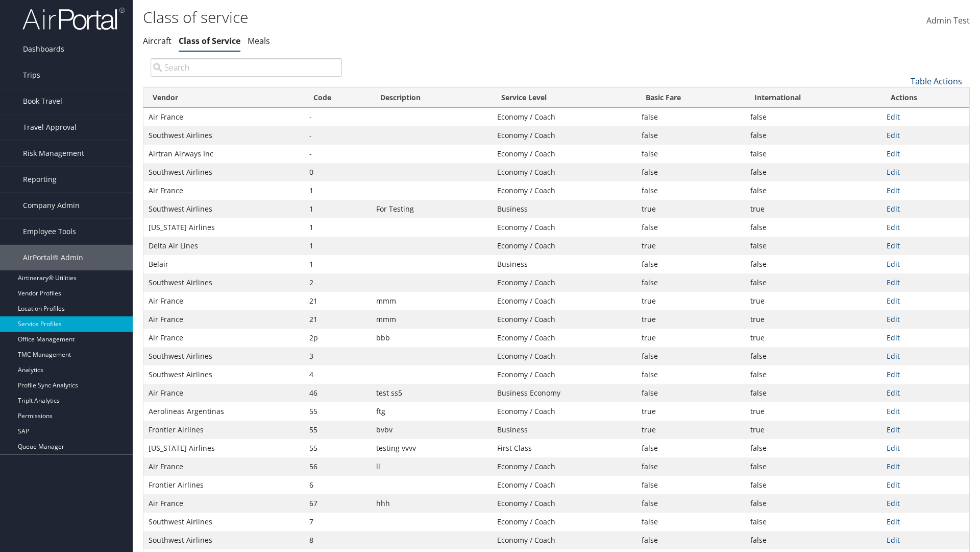 The height and width of the screenshot is (552, 980). Describe the element at coordinates (50, 127) in the screenshot. I see `span: Travel Approval` at that location.